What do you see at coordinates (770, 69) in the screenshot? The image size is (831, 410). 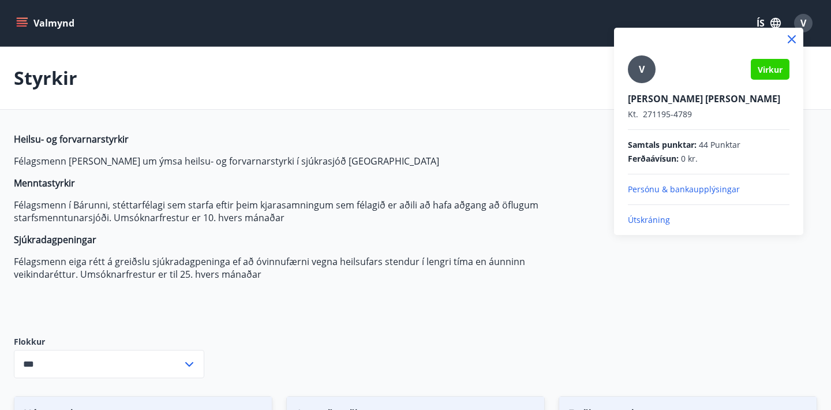 I see `span: Virkur` at bounding box center [770, 69].